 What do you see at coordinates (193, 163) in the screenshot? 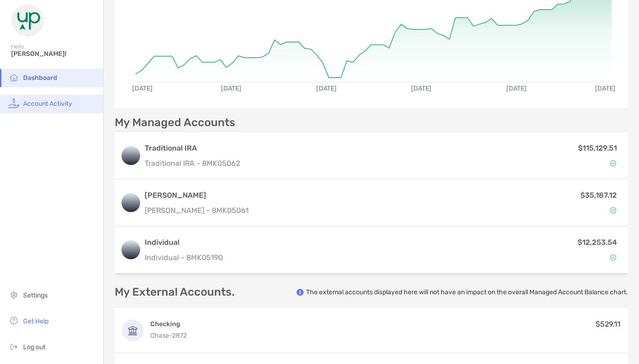
I see `p: Traditional IRA - 8MK05062` at bounding box center [193, 163].